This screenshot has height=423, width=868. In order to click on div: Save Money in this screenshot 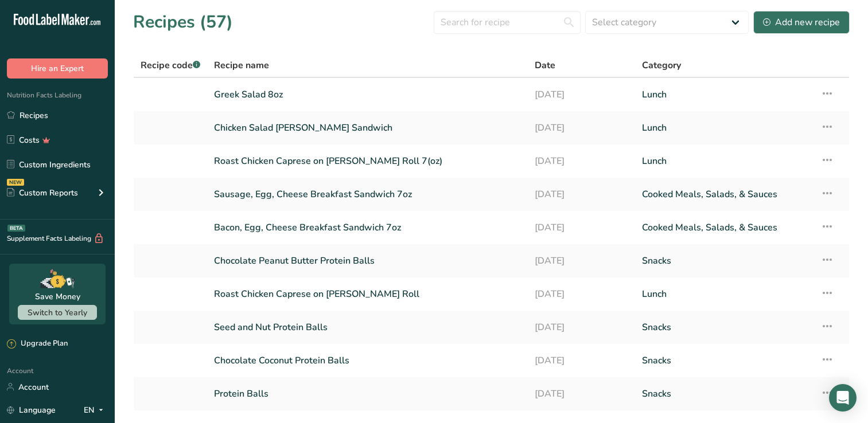, I will do `click(57, 296)`.